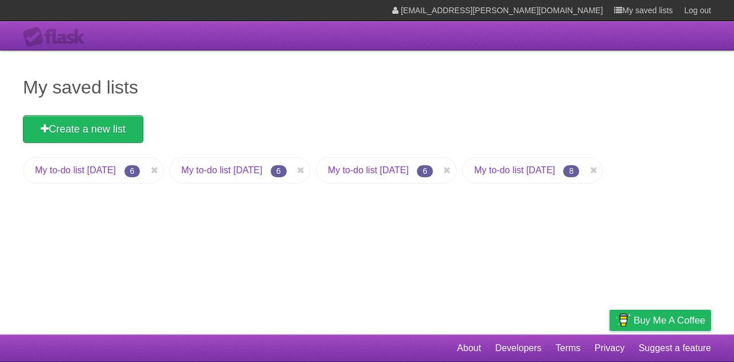  What do you see at coordinates (623, 320) in the screenshot?
I see `img: Buy me a coffee` at bounding box center [623, 320].